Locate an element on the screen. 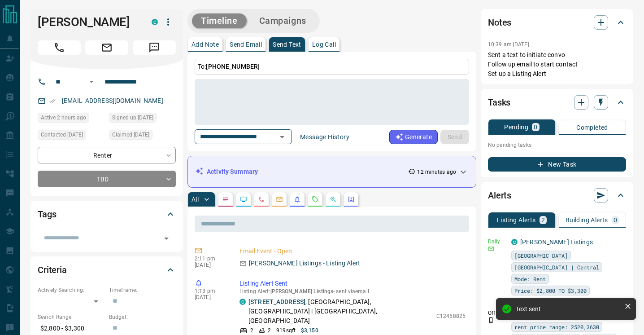  h2: Notes is located at coordinates (499, 22).